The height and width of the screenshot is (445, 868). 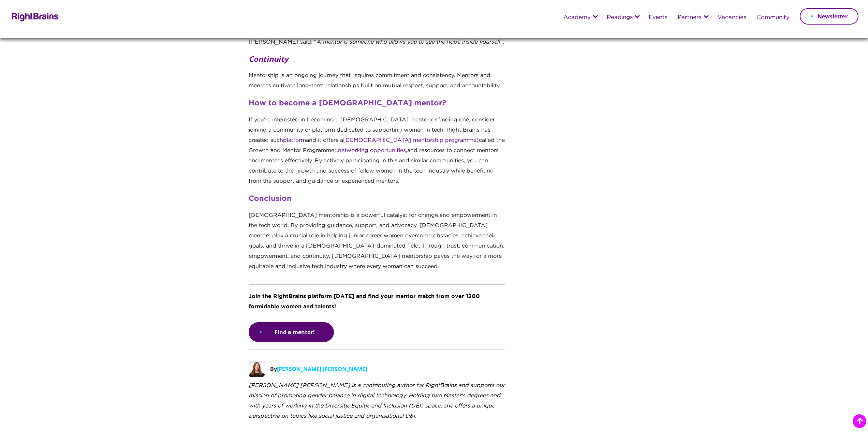 What do you see at coordinates (34, 16) in the screenshot?
I see `img: Rightbrains` at bounding box center [34, 16].